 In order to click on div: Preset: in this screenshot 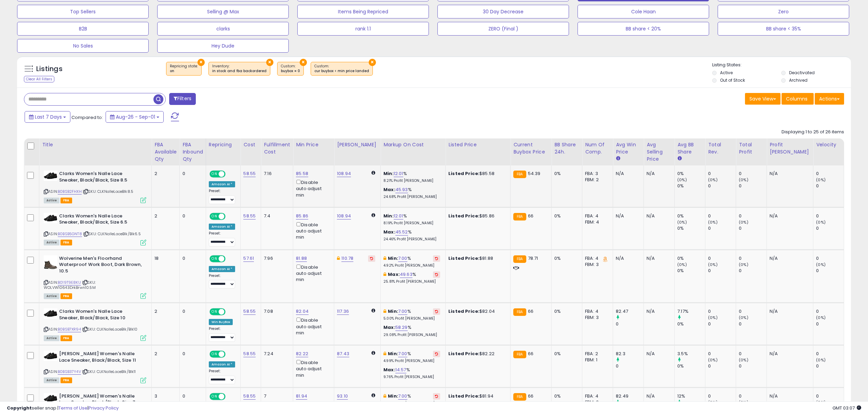, I will do `click(222, 238)`.